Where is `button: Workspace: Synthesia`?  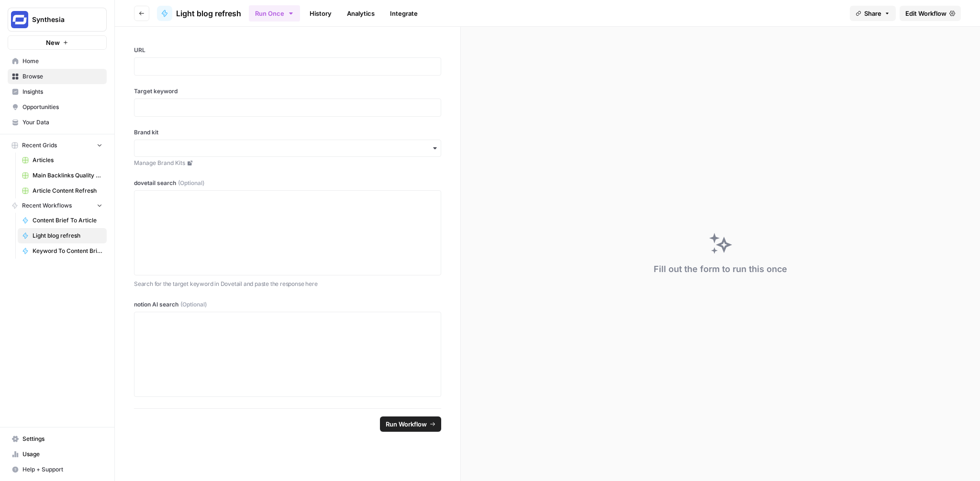
button: Workspace: Synthesia is located at coordinates (57, 19).